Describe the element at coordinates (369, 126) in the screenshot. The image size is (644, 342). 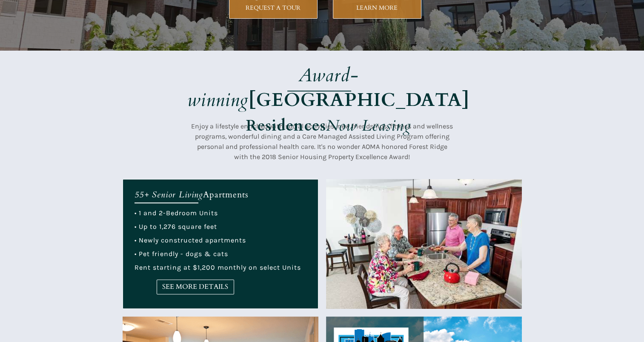
I see `em: Now Leasing` at that location.